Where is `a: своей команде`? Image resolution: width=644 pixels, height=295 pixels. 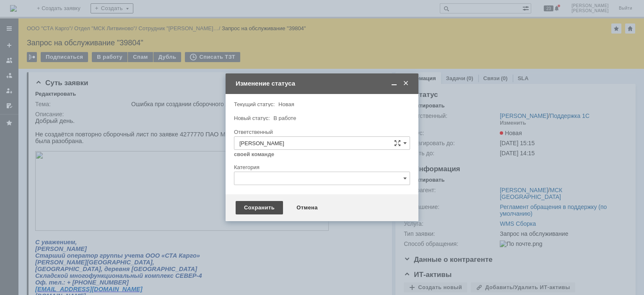
a: своей команде is located at coordinates (254, 154).